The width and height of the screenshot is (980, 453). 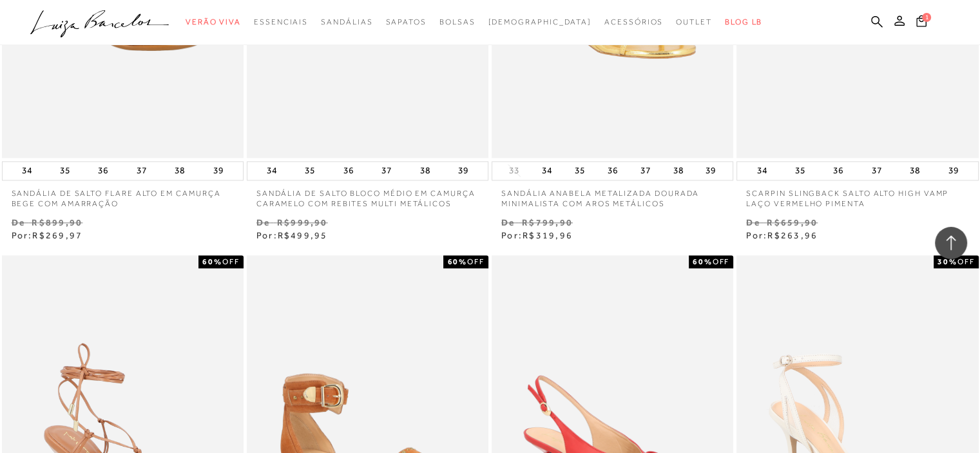 I want to click on a: SCARPIN SLINGBACK SALTO ALTO HIGH VAMP LAÇO VERMELHO PIMENTA, so click(x=857, y=195).